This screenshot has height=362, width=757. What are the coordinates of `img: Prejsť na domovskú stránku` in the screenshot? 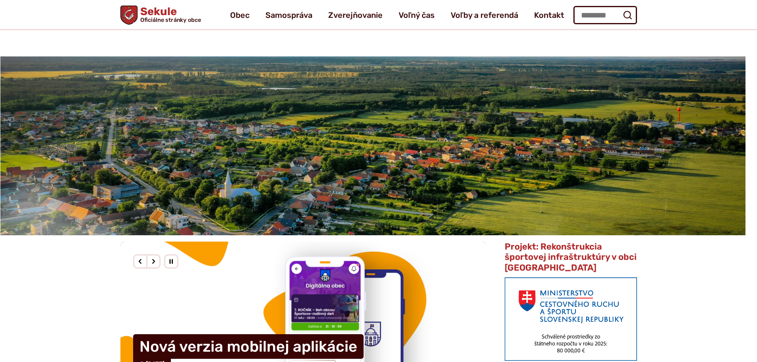 It's located at (129, 15).